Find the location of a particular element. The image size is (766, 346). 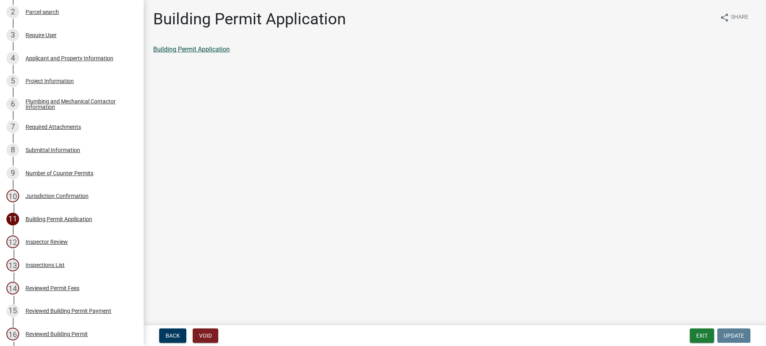

div: Inspector Review is located at coordinates (47, 242).